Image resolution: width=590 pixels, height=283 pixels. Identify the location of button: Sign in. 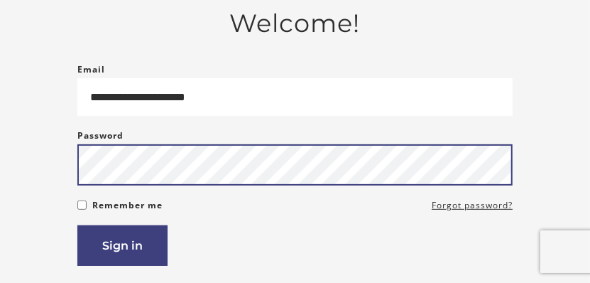
(122, 245).